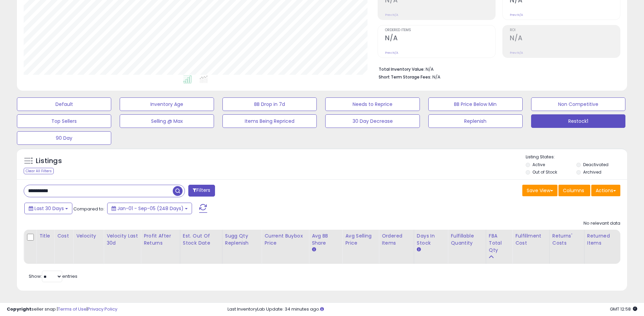 This screenshot has height=316, width=644. I want to click on div: Sugg Qty Replenish, so click(242, 240).